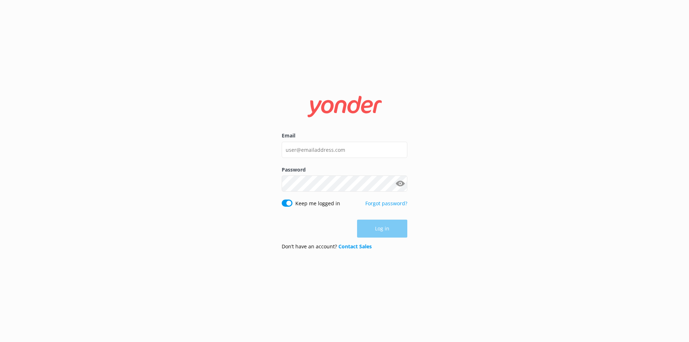 This screenshot has height=342, width=689. Describe the element at coordinates (344, 150) in the screenshot. I see `input: user@emailaddress.com` at that location.